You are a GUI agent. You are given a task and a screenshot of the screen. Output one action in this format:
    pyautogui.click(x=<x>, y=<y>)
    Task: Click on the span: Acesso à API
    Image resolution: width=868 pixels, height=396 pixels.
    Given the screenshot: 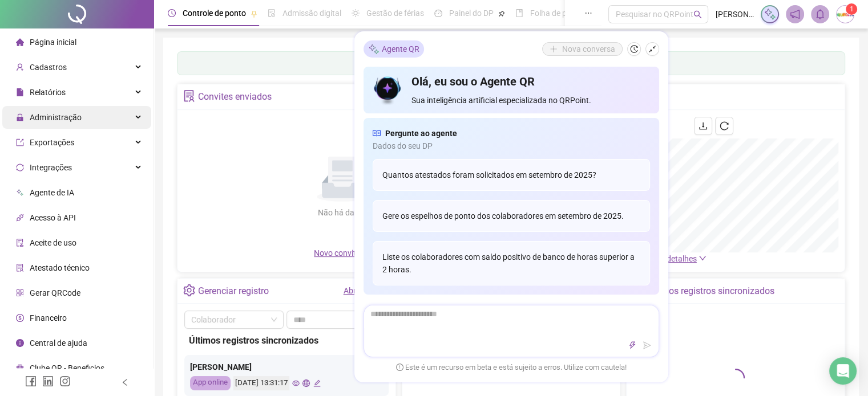 What is the action you would take?
    pyautogui.click(x=53, y=218)
    